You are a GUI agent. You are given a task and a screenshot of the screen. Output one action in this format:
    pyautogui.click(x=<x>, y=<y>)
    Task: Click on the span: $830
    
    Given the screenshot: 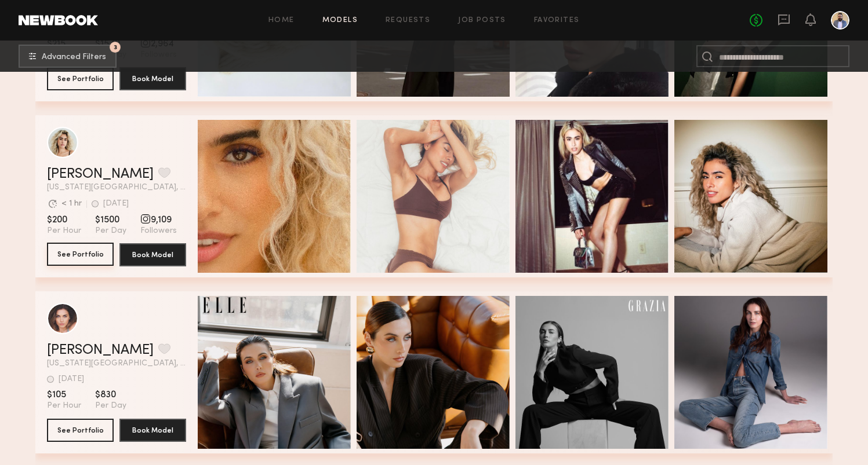 What is the action you would take?
    pyautogui.click(x=111, y=395)
    